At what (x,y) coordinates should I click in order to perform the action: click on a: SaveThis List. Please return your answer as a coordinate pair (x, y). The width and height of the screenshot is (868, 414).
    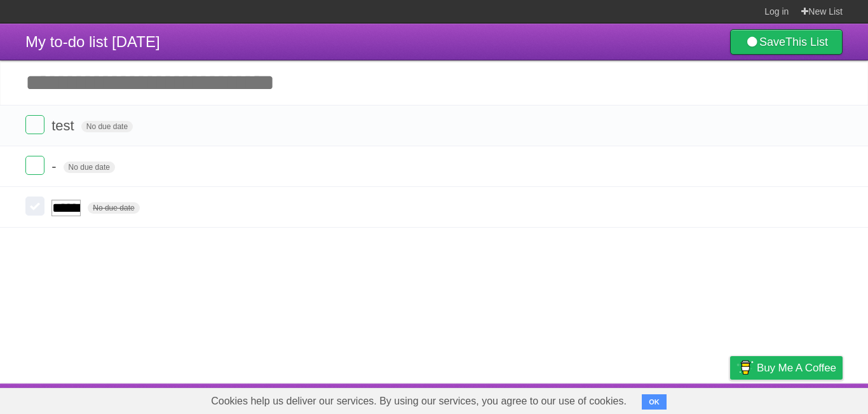
    Looking at the image, I should click on (786, 42).